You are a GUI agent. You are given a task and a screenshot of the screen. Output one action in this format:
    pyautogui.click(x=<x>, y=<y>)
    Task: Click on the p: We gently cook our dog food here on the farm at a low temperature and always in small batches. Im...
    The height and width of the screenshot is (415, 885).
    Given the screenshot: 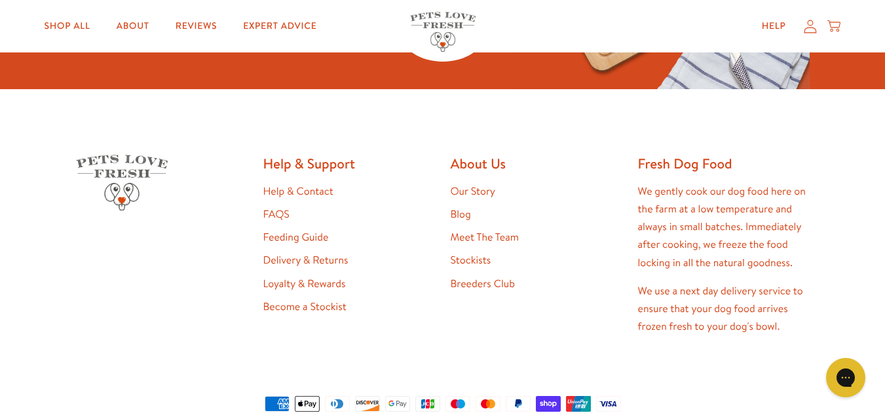 What is the action you would take?
    pyautogui.click(x=724, y=227)
    